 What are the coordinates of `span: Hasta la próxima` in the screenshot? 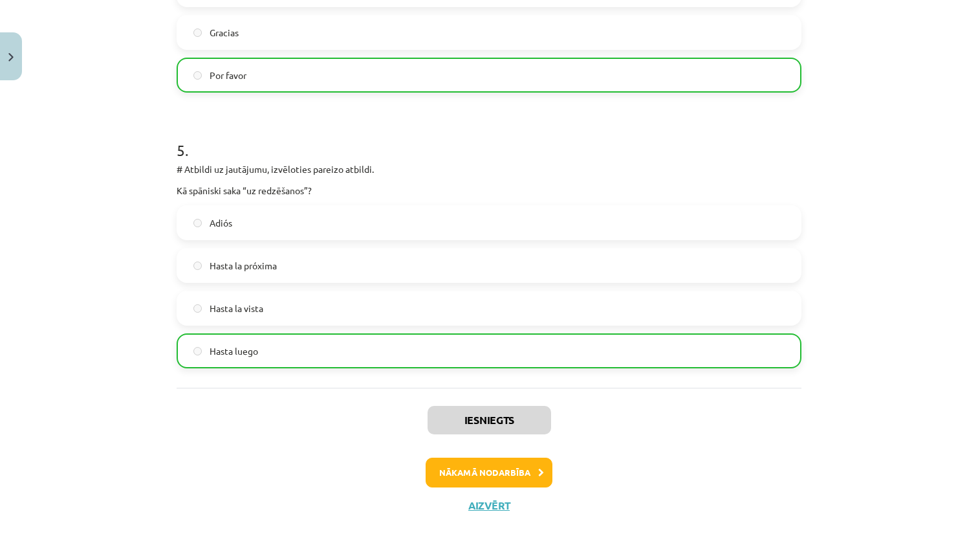 It's located at (243, 265).